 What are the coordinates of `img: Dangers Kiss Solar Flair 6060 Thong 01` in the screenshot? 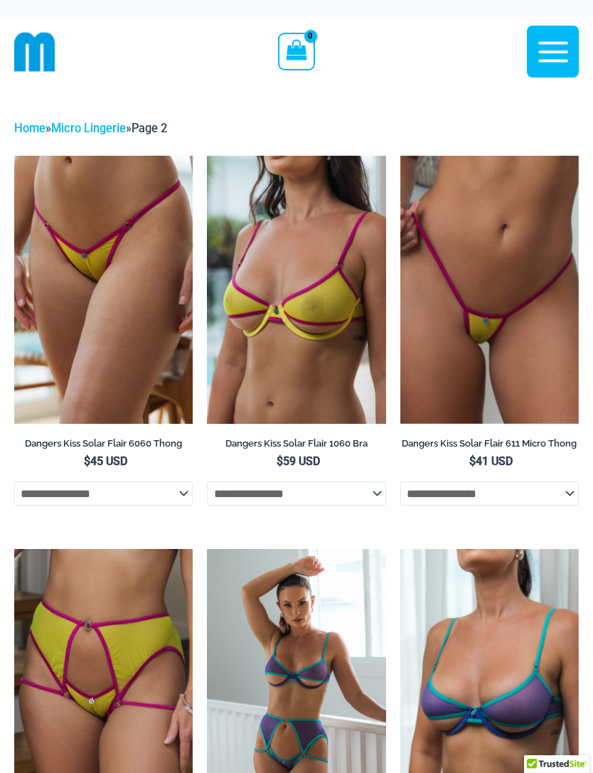 It's located at (103, 289).